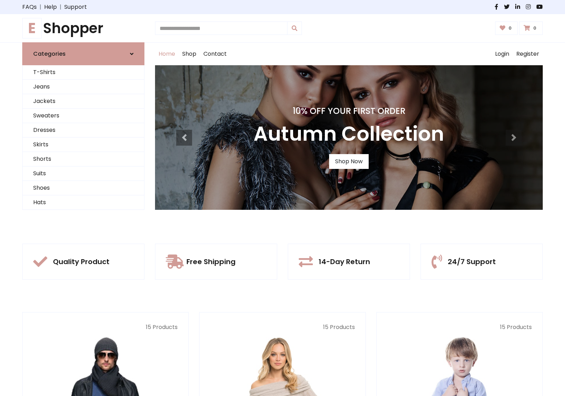 This screenshot has width=565, height=396. Describe the element at coordinates (83, 101) in the screenshot. I see `a: Jackets` at that location.